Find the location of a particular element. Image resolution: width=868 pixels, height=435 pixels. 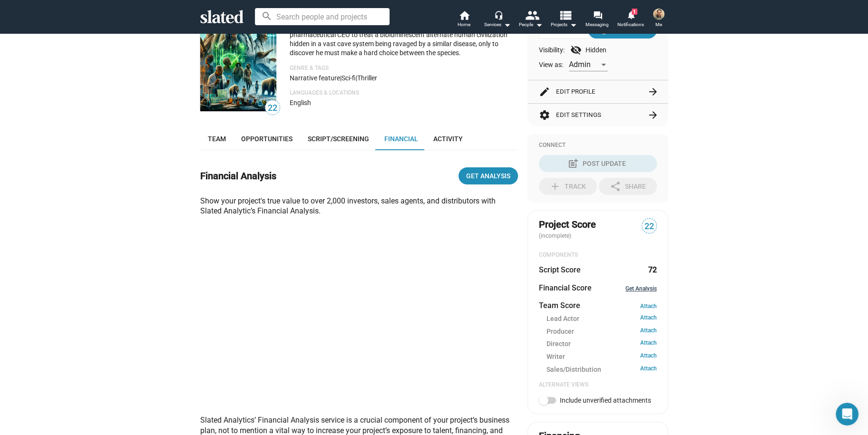

span: Script/Screening is located at coordinates (338, 139).